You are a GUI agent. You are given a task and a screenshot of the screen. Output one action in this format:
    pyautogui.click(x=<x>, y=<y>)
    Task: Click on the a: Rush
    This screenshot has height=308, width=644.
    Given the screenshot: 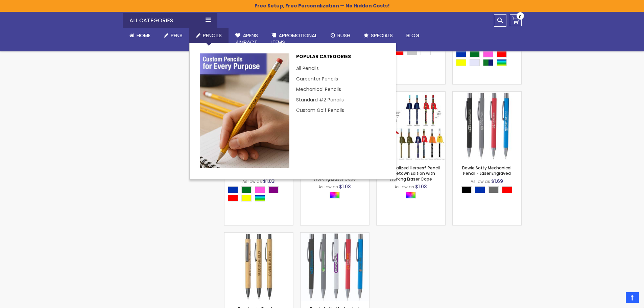 What is the action you would take?
    pyautogui.click(x=340, y=35)
    